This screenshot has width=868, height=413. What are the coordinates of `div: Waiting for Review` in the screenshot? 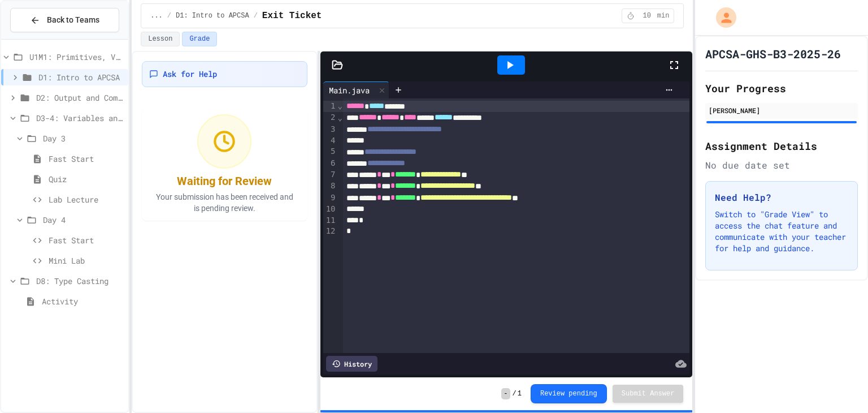 It's located at (224, 181).